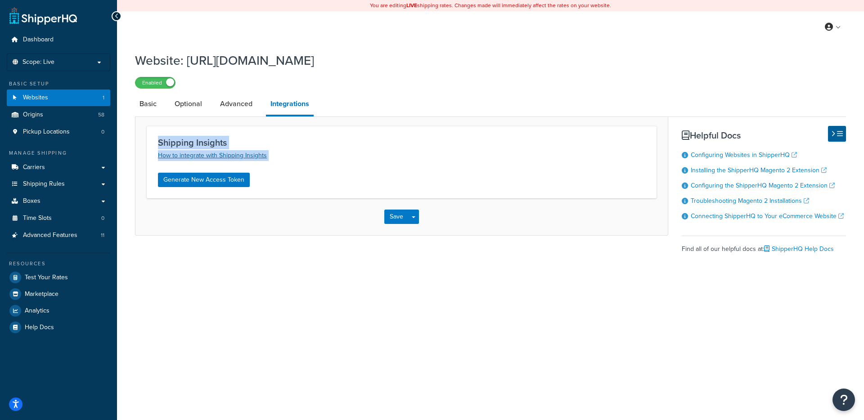 This screenshot has height=420, width=864. I want to click on li: Carriers, so click(58, 167).